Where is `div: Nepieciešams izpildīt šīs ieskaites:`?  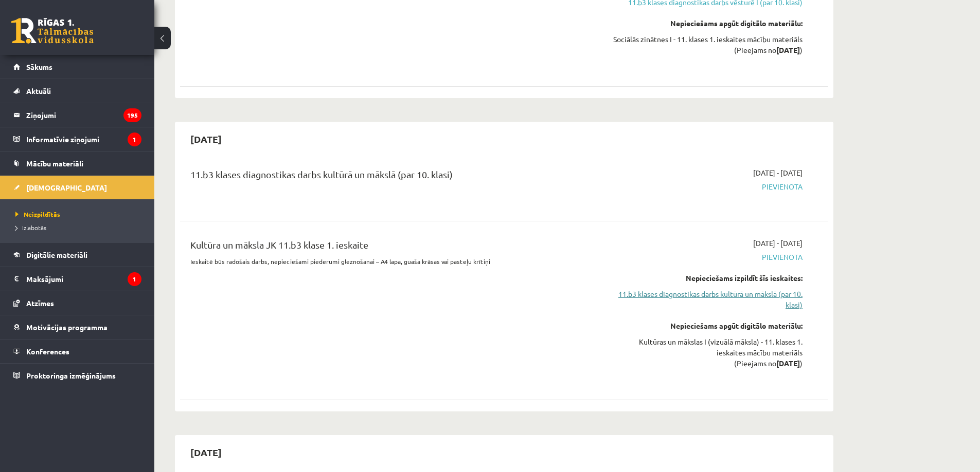
div: Nepieciešams izpildīt šīs ieskaites: is located at coordinates (705, 278).